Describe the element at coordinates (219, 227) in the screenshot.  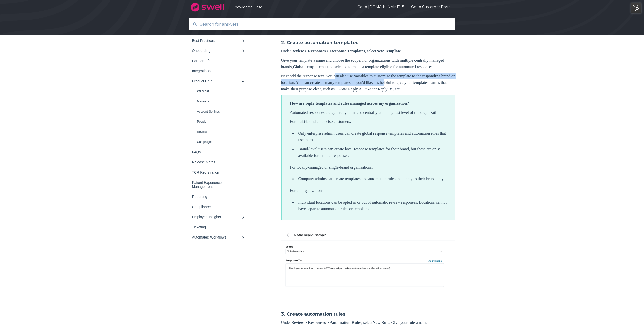
I see `a: Ticketing` at that location.